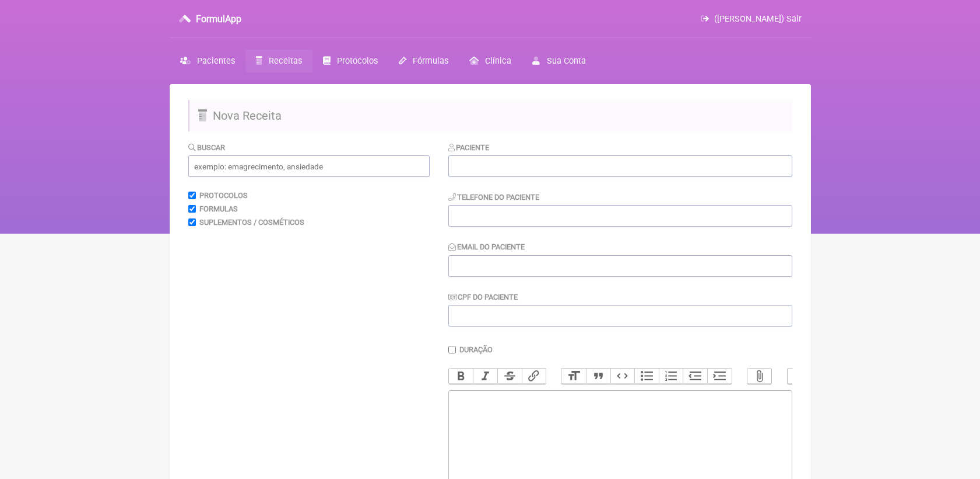 This screenshot has width=980, height=479. What do you see at coordinates (486, 376) in the screenshot?
I see `button: Italic` at bounding box center [486, 376].